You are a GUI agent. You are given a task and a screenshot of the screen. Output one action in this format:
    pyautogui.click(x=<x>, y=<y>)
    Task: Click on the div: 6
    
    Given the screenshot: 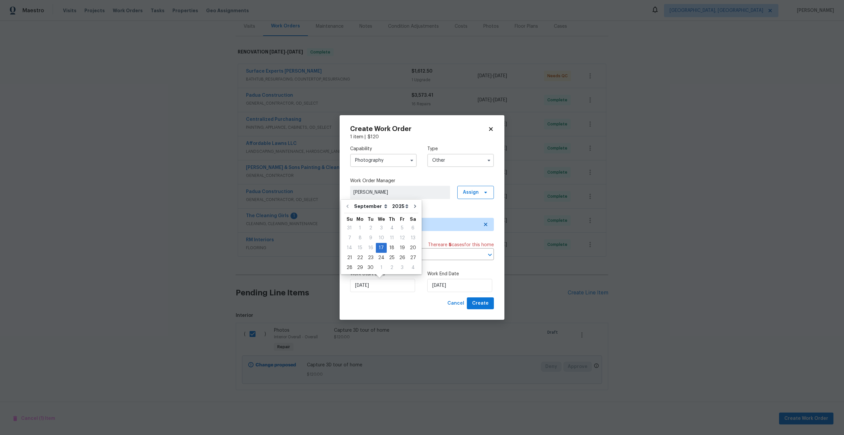 What is the action you would take?
    pyautogui.click(x=413, y=228)
    